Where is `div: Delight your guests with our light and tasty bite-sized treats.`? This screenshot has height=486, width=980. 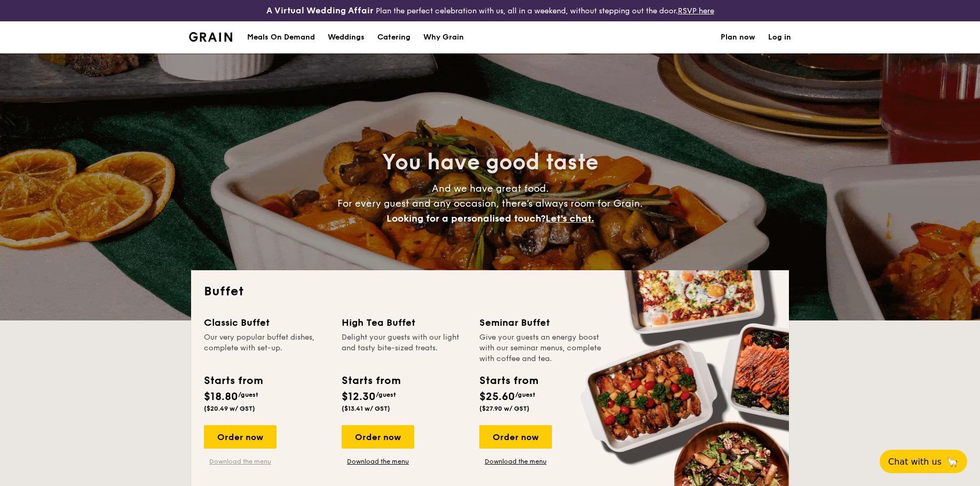
div: Delight your guests with our light and tasty bite-sized treats. is located at coordinates (404, 348).